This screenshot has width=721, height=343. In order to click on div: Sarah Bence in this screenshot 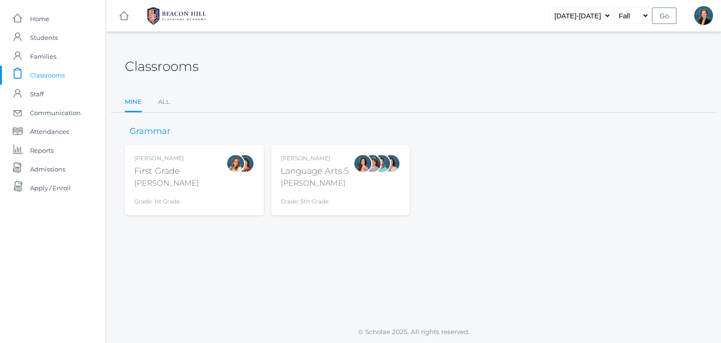, I will do `click(372, 163)`.